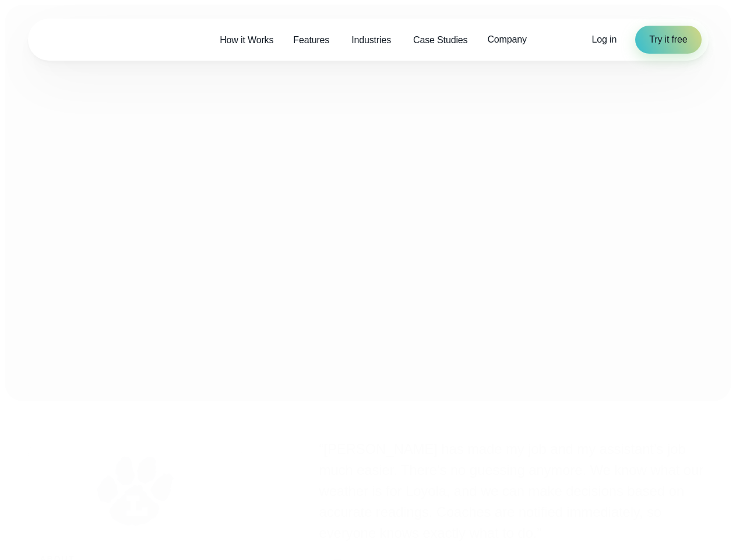 Image resolution: width=736 pixels, height=560 pixels. Describe the element at coordinates (668, 39) in the screenshot. I see `a: Try it free` at that location.